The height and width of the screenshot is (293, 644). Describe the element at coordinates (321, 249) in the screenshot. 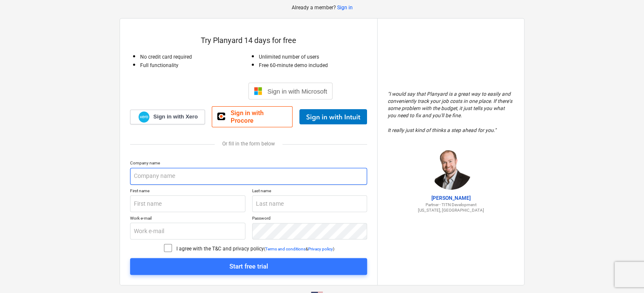

I see `a: Privacy policy` at that location.